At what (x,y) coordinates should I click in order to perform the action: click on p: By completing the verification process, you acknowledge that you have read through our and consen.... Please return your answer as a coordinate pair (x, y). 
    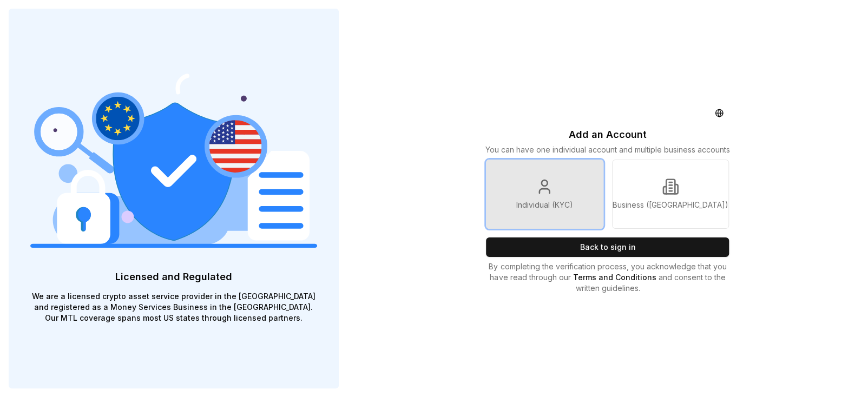
    Looking at the image, I should click on (607, 278).